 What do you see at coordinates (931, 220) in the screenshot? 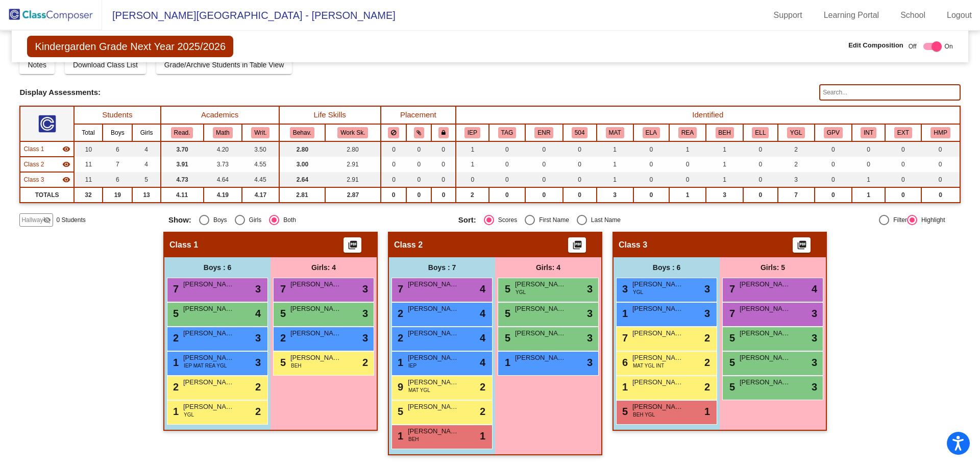
I see `div: Highlight` at bounding box center [931, 220].